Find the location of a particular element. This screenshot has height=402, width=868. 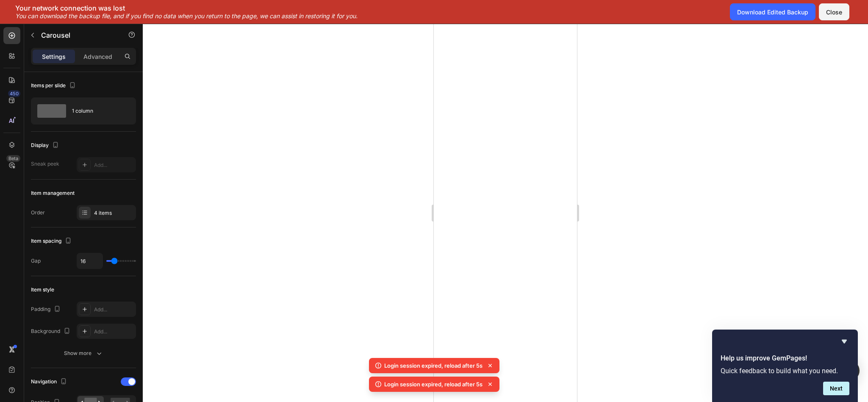

p: Advanced is located at coordinates (98, 56).